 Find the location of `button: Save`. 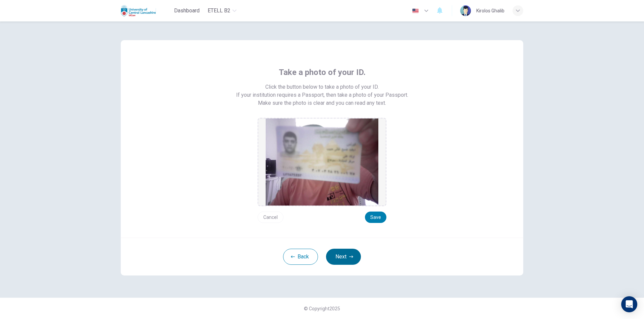

button: Save is located at coordinates (375, 217).